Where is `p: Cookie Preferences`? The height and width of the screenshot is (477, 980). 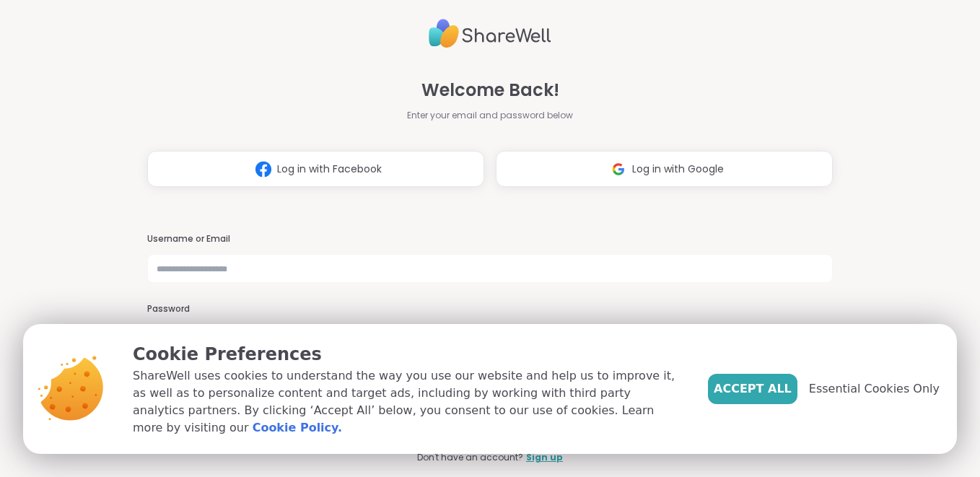
p: Cookie Preferences is located at coordinates (408, 355).